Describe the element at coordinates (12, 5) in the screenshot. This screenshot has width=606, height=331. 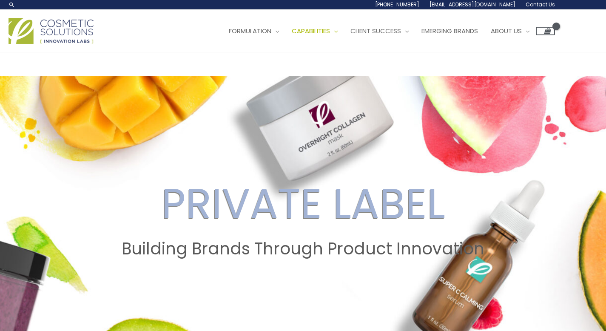
I see `a: Search icon link` at that location.